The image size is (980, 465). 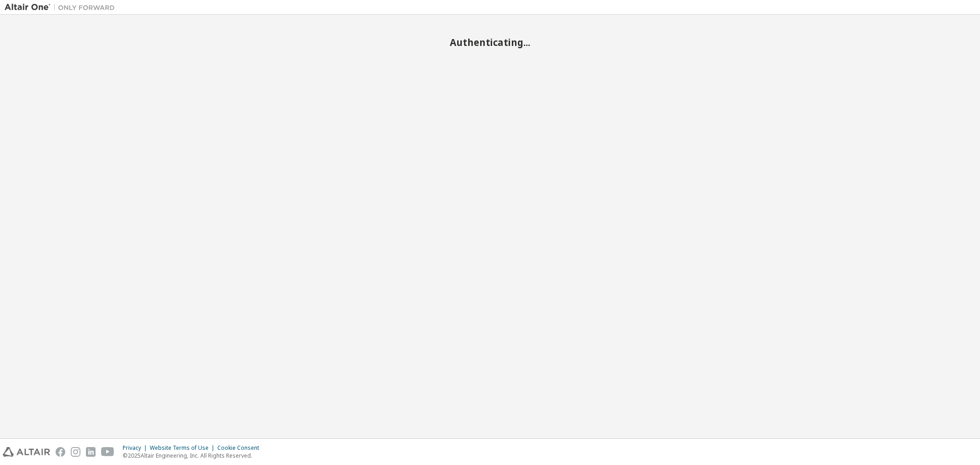 I want to click on p: © 2025 Altair Engineering, Inc. All Rights Reserved., so click(x=194, y=455).